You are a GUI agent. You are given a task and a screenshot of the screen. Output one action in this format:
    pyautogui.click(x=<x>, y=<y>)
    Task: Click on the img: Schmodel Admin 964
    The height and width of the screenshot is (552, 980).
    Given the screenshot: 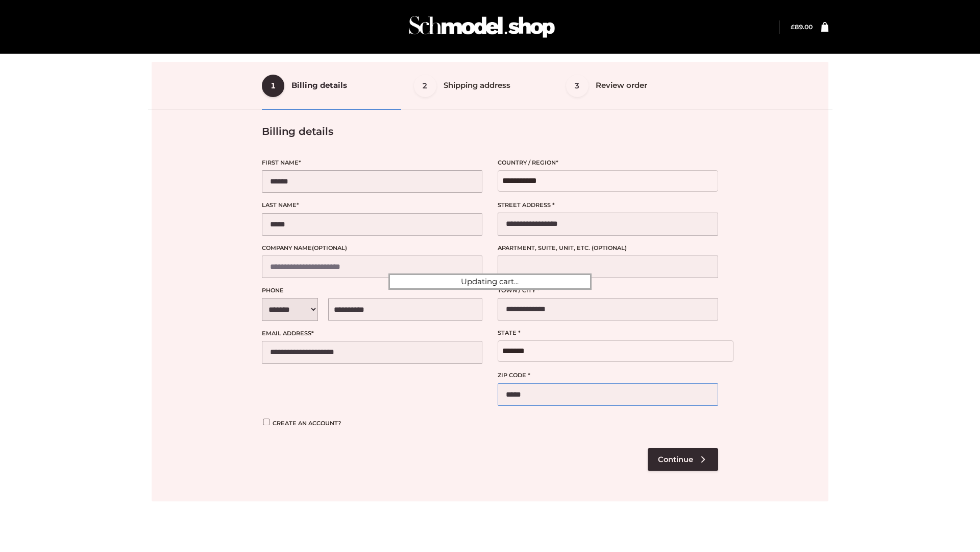 What is the action you would take?
    pyautogui.click(x=482, y=26)
    